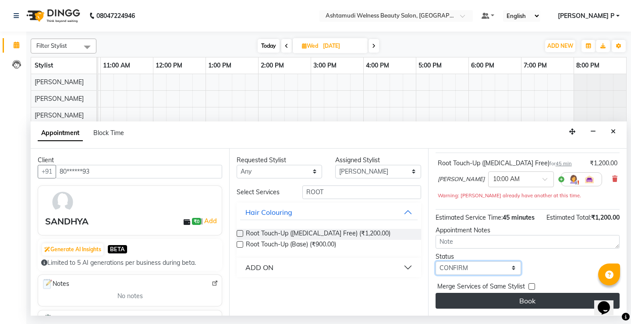 Image resolution: width=631 pixels, height=324 pixels. I want to click on div: Status, so click(478, 256).